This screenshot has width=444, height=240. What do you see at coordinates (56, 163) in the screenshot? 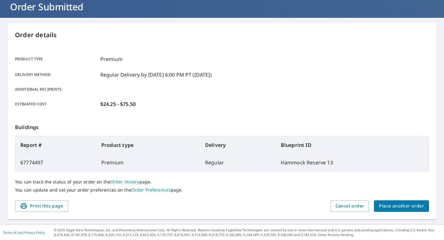
I see `td: 67774497` at bounding box center [56, 163].